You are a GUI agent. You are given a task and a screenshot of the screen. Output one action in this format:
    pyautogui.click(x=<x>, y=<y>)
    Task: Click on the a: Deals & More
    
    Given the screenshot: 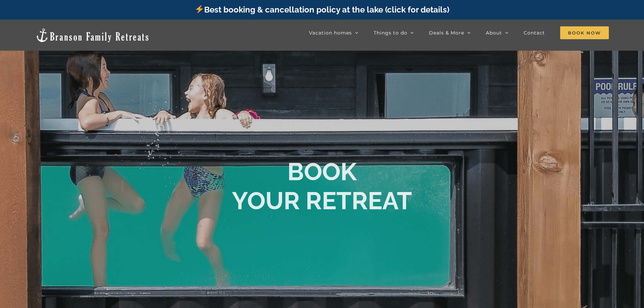 What is the action you would take?
    pyautogui.click(x=449, y=33)
    